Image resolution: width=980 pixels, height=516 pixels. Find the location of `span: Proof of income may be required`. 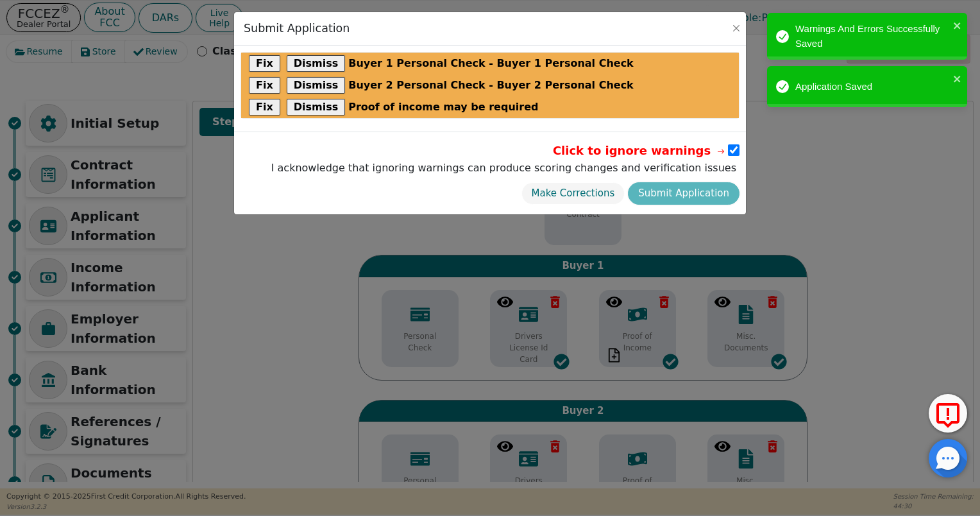

span: Proof of income may be required is located at coordinates (443, 107).